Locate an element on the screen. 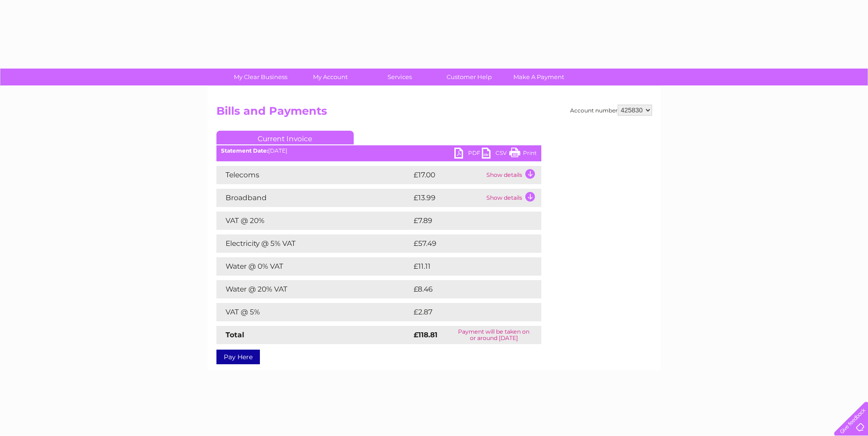 Image resolution: width=868 pixels, height=436 pixels. a: Print is located at coordinates (523, 154).